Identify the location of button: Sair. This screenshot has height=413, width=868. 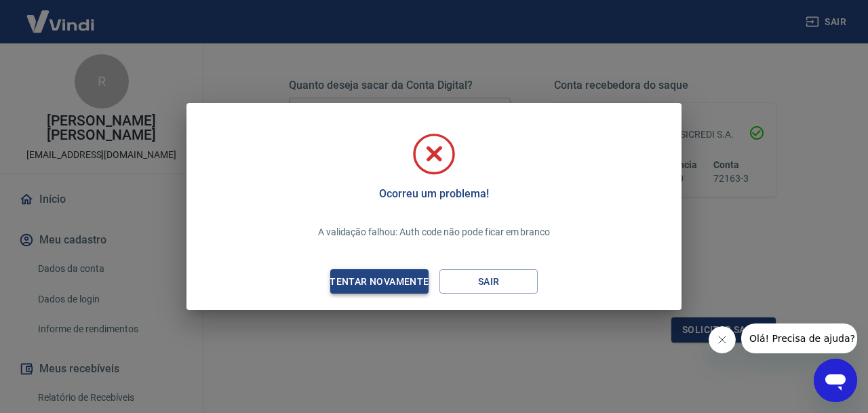
(488, 282).